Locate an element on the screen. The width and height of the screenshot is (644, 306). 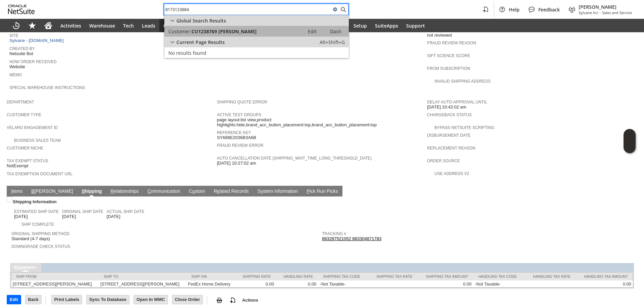
span: Opportunities is located at coordinates (180, 26).